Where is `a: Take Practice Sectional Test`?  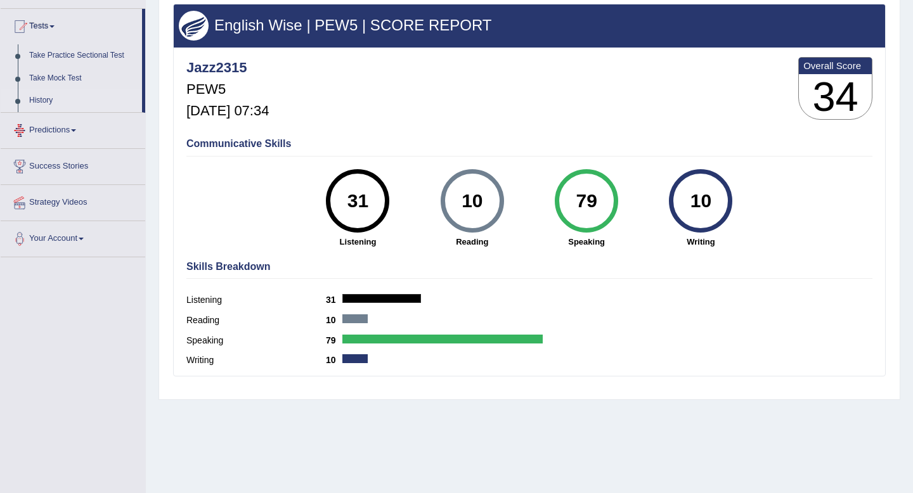
a: Take Practice Sectional Test is located at coordinates (82, 56).